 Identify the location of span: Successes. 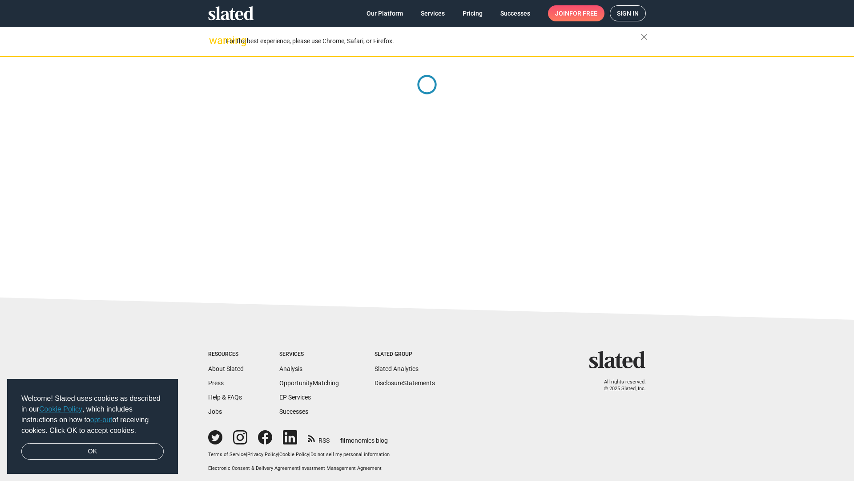
(515, 13).